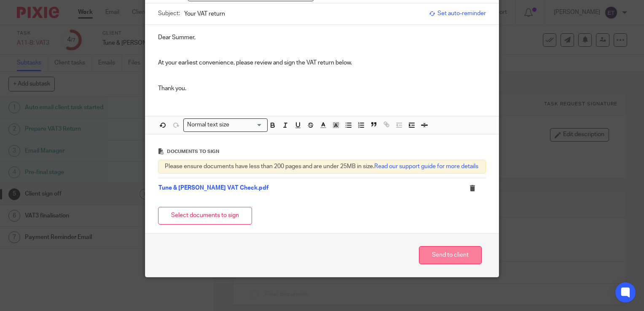 The image size is (644, 311). What do you see at coordinates (208, 125) in the screenshot?
I see `span: Normal text size` at bounding box center [208, 125].